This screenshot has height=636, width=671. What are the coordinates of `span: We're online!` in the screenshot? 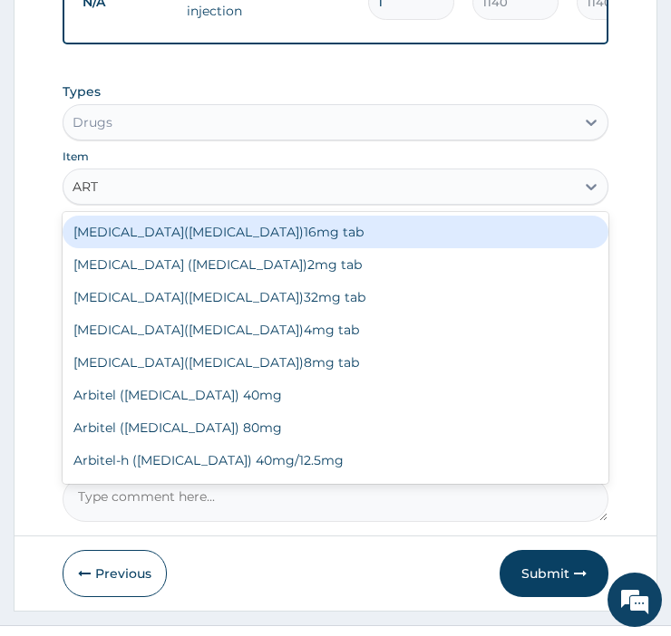 It's located at (178, 290).